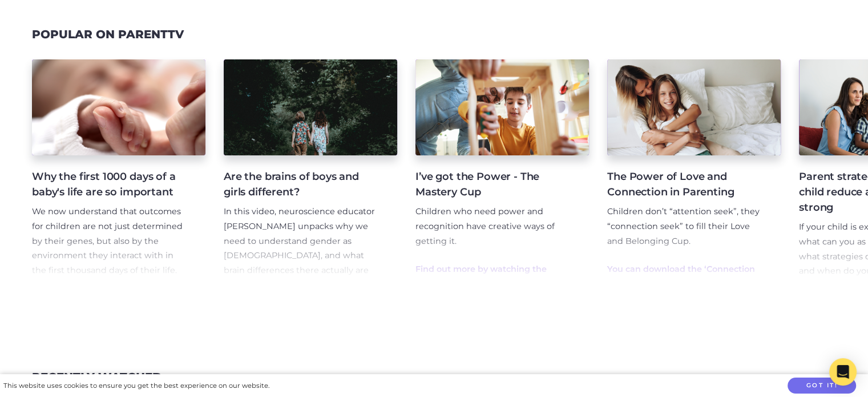 The width and height of the screenshot is (868, 397). Describe the element at coordinates (136, 385) in the screenshot. I see `div: This website uses cookies to ensure you get the best experience on our website.` at that location.